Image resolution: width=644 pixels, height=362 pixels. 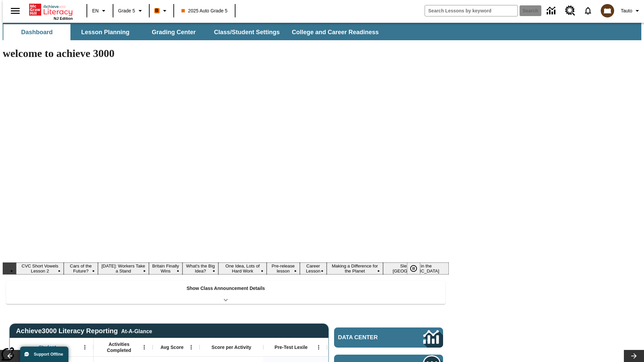 I want to click on button: Language: EN, Select a language, so click(x=100, y=11).